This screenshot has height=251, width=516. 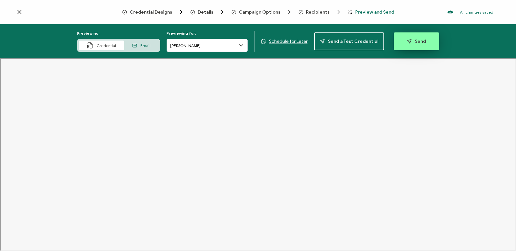 I want to click on p: All changes saved, so click(x=477, y=12).